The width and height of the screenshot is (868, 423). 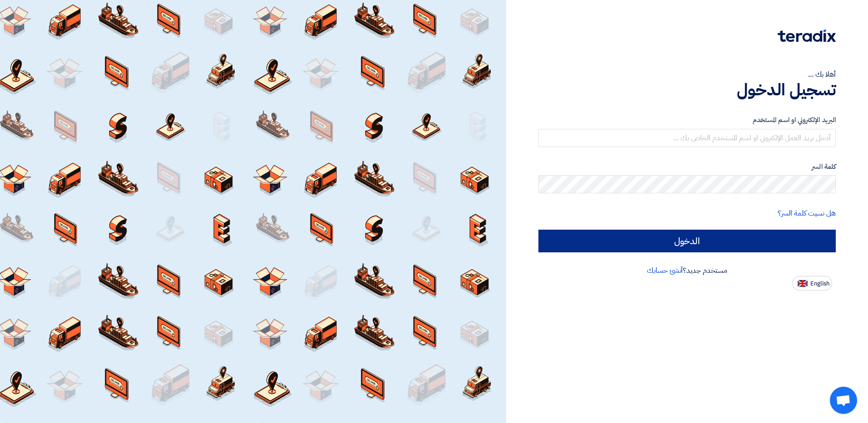 What do you see at coordinates (687, 241) in the screenshot?
I see `input: الدخول` at bounding box center [687, 241].